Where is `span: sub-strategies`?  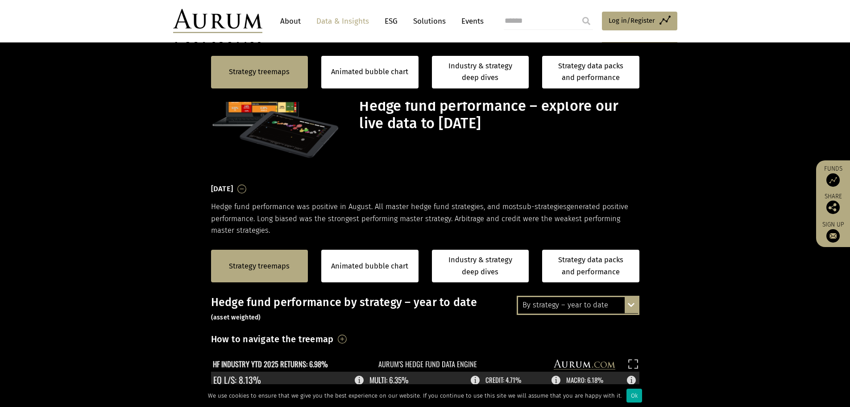 span: sub-strategies is located at coordinates (543, 206).